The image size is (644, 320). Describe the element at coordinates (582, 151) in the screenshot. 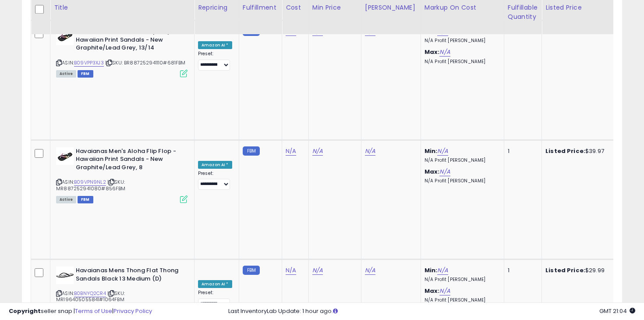

I see `div: $39.97` at that location.